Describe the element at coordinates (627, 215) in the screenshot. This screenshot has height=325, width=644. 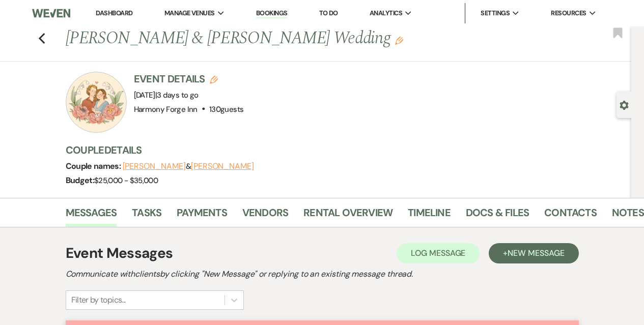
I see `a: Notes` at that location.